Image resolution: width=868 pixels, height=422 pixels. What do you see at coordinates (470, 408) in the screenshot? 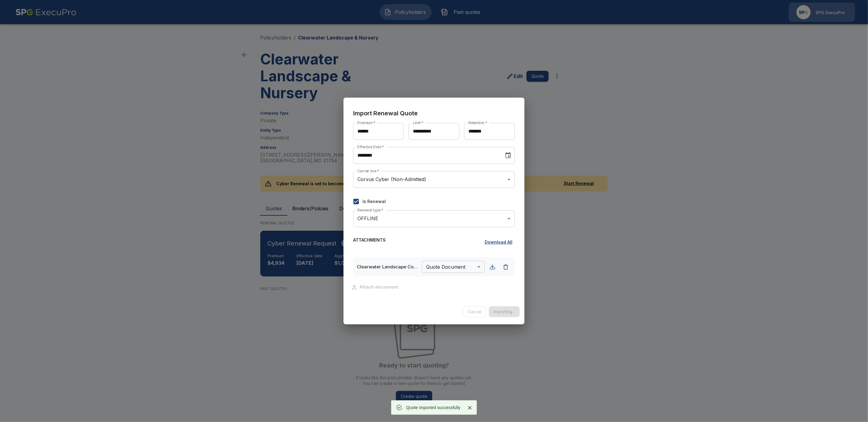
I see `button: Close` at bounding box center [470, 408].